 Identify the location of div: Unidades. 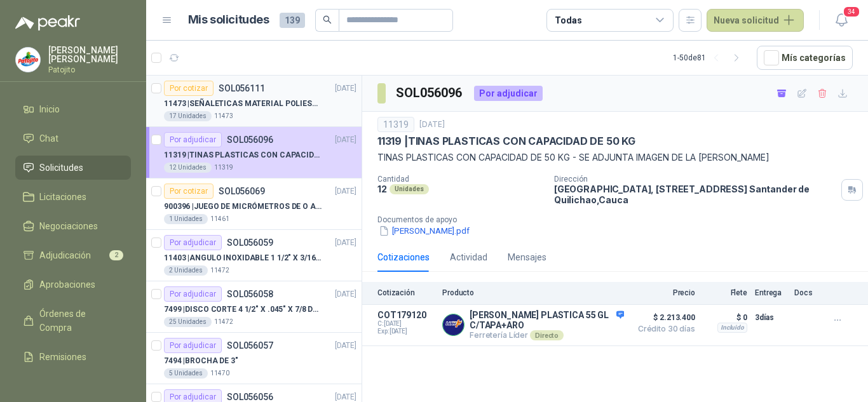
(409, 190).